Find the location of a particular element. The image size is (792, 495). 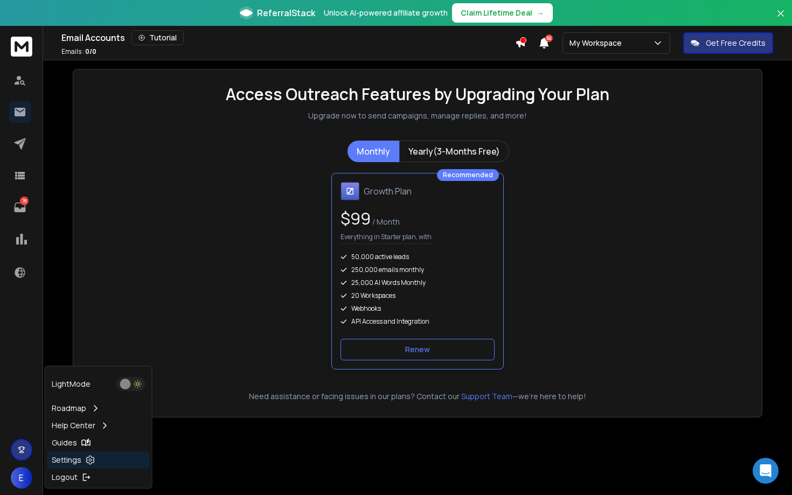

button: Tutorial is located at coordinates (157, 38).